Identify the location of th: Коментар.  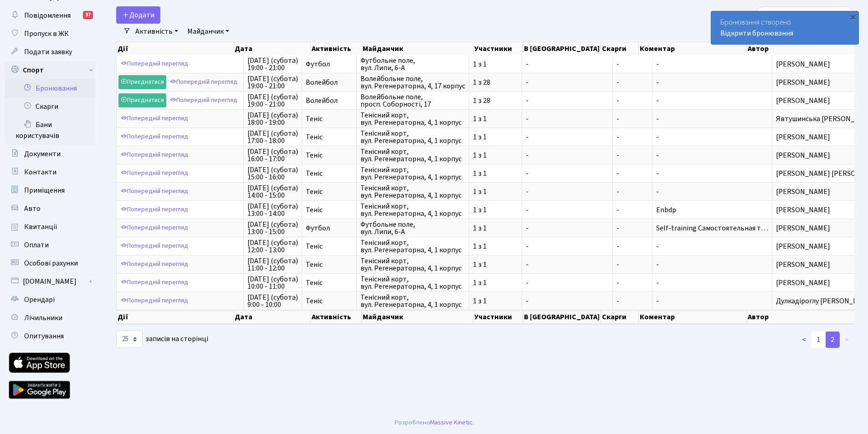
(693, 48).